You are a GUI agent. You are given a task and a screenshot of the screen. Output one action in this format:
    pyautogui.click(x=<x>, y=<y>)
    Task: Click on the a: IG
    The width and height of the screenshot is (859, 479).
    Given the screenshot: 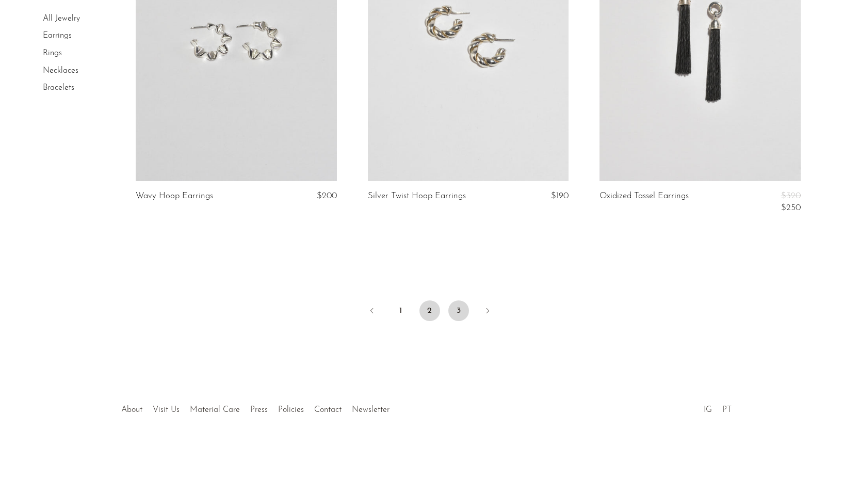 What is the action you would take?
    pyautogui.click(x=708, y=410)
    